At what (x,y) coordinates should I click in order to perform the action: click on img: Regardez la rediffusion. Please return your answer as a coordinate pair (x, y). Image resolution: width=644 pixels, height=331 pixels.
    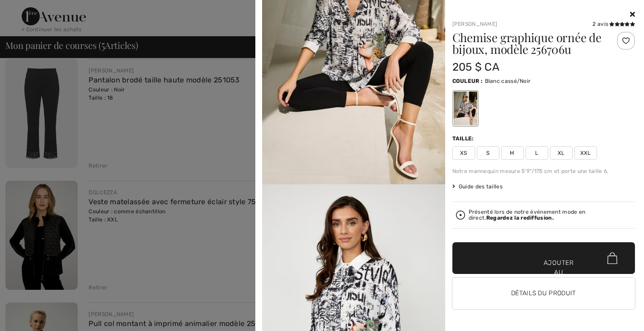
    Looking at the image, I should click on (461, 215).